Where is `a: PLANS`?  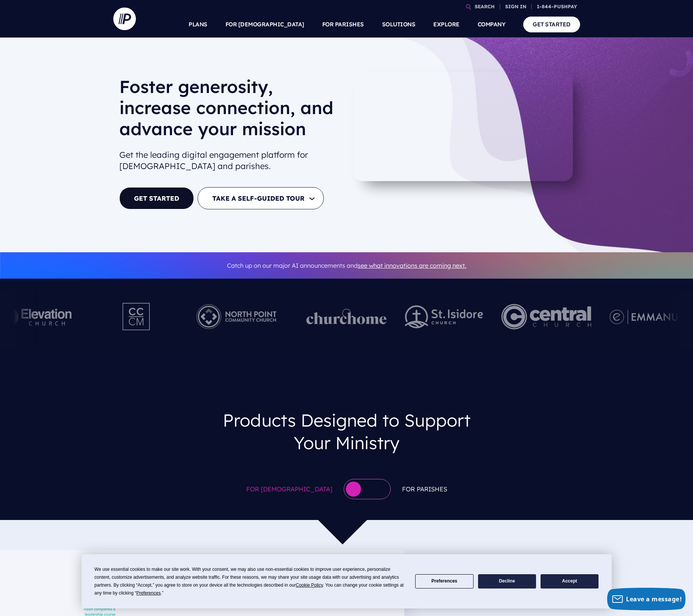 a: PLANS is located at coordinates (198, 25).